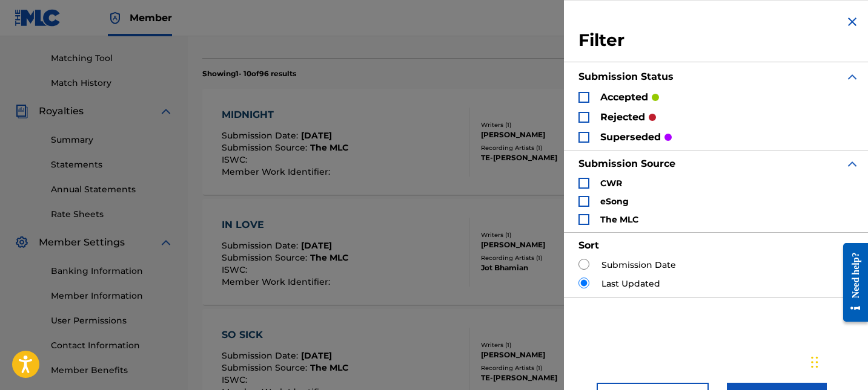 The image size is (868, 390). I want to click on a: Member Benefits, so click(112, 370).